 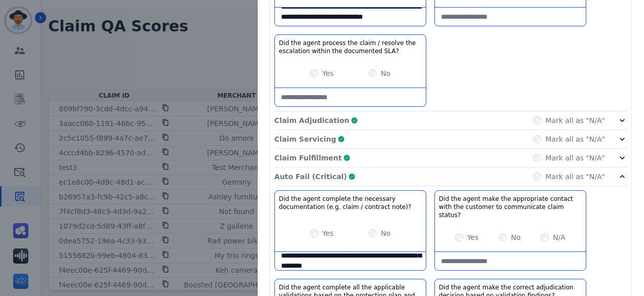 What do you see at coordinates (351, 203) in the screenshot?
I see `h3: Did the agent complete the necessary documentation (e.g. claim / contract note)?` at bounding box center [351, 203].